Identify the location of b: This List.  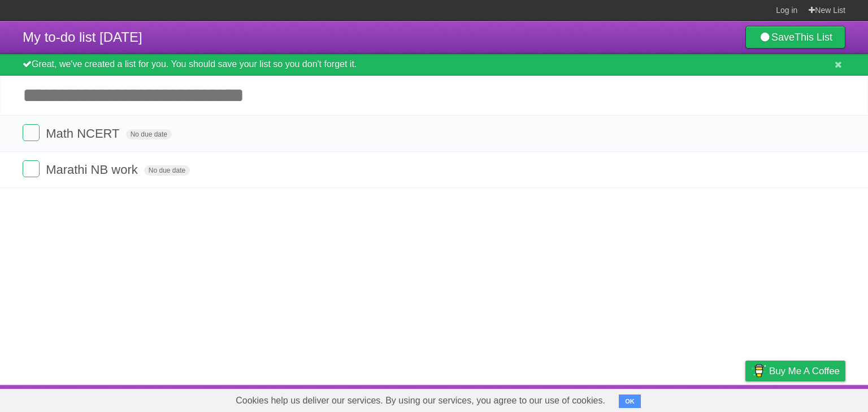
(813, 37).